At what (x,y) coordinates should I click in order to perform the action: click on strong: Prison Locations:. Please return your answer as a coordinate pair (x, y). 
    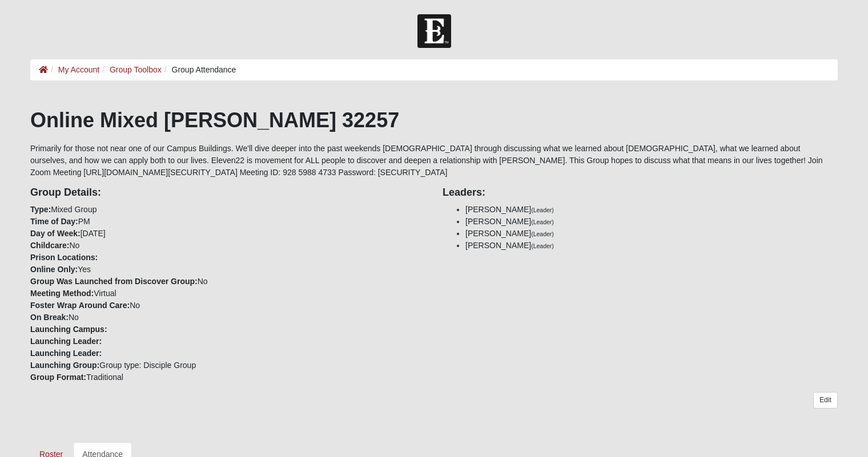
    Looking at the image, I should click on (64, 257).